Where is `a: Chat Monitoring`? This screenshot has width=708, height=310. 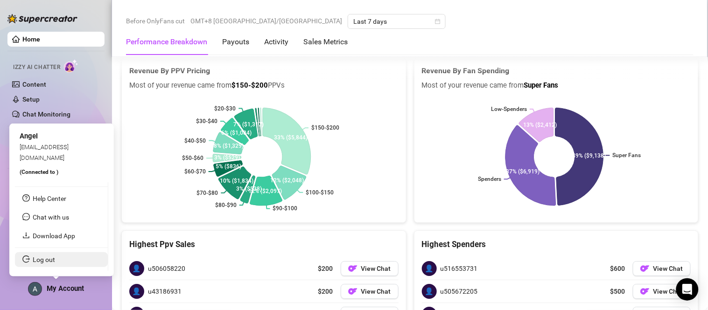
a: Chat Monitoring is located at coordinates (46, 114).